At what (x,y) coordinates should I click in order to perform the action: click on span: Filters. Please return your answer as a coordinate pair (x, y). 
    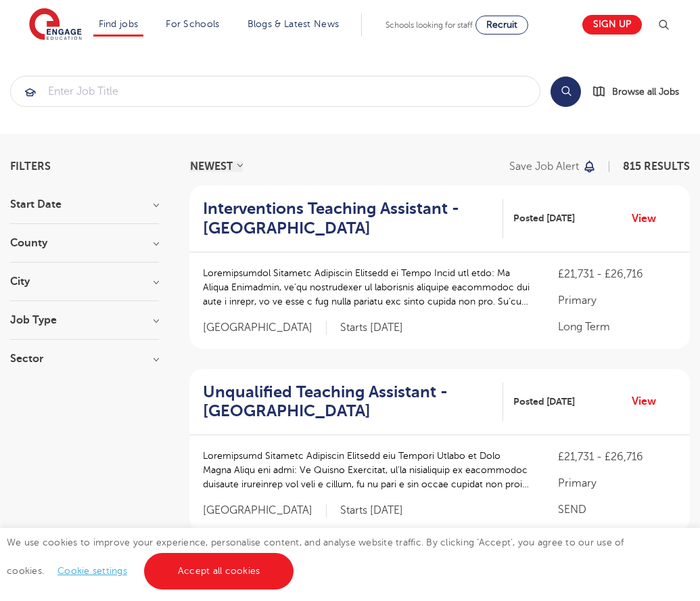
    Looking at the image, I should click on (30, 167).